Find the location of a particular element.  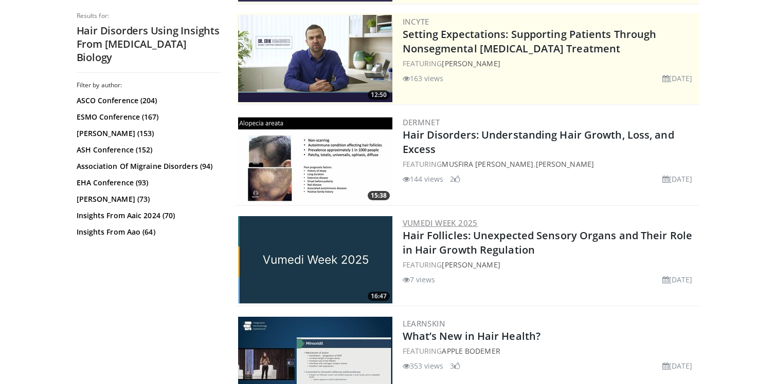

span: 16:47 is located at coordinates (378, 297).